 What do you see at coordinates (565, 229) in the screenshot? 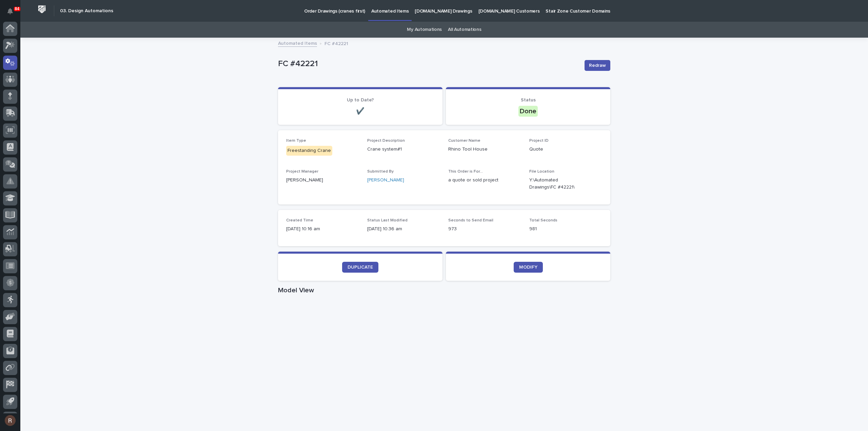
I see `p: 981` at bounding box center [565, 229].